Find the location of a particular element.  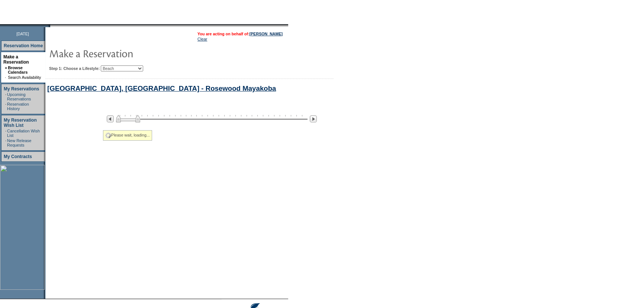

div: Please wait, loading... is located at coordinates (127, 136).